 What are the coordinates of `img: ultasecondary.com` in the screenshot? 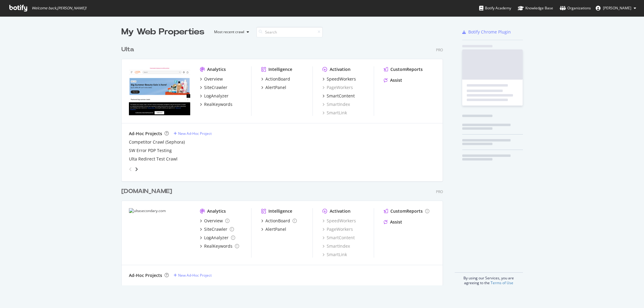 It's located at (159, 233).